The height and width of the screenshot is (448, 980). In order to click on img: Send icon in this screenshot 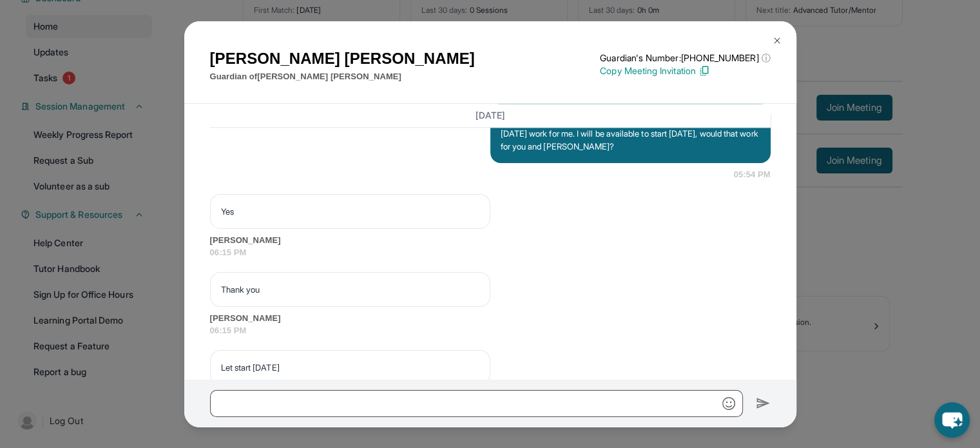, I will do `click(763, 404)`.